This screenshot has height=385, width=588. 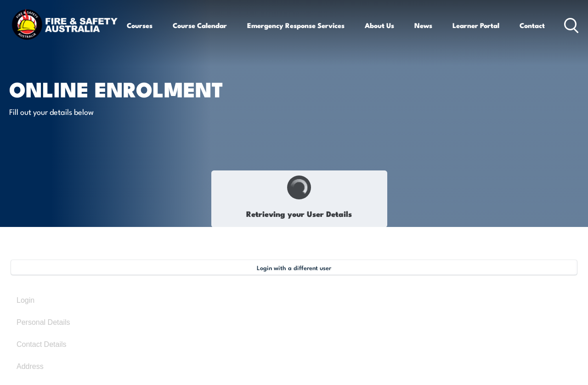 What do you see at coordinates (122, 89) in the screenshot?
I see `h1: Online Enrolment` at bounding box center [122, 89].